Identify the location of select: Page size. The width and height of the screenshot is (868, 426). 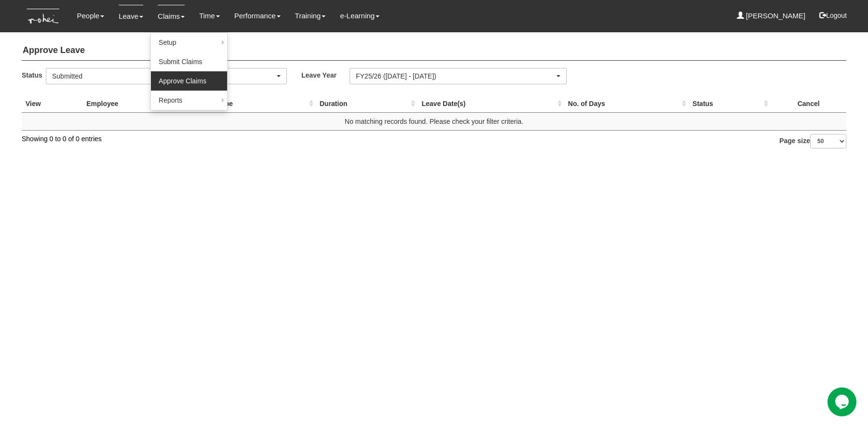
(828, 141).